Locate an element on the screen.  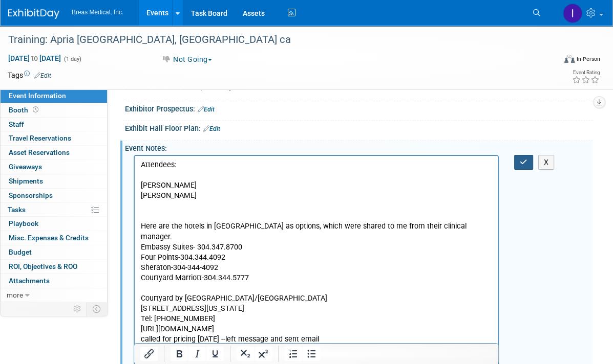
a: Booth is located at coordinates (54, 110).